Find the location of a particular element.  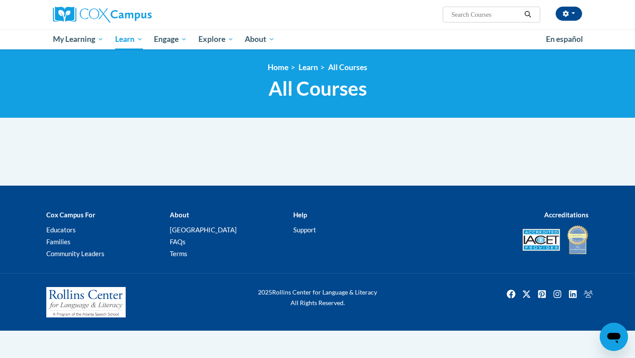

div: Main menu is located at coordinates (318, 39).